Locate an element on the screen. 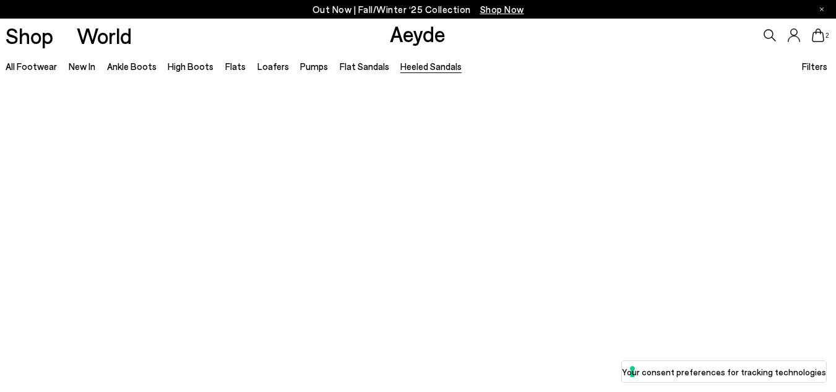 The height and width of the screenshot is (392, 836). span: Navigate to /collections/new-in is located at coordinates (502, 9).